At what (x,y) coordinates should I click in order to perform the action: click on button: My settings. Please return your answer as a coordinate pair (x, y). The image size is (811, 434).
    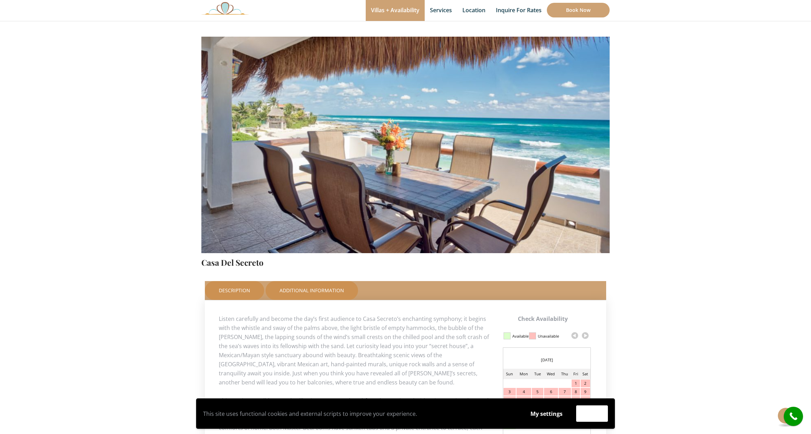
    Looking at the image, I should click on (547, 414).